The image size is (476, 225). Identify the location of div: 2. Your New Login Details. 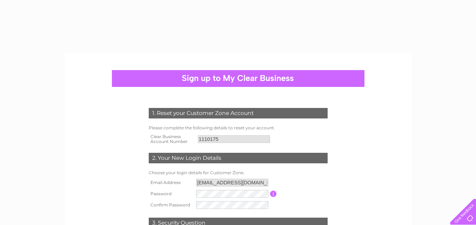
(238, 158).